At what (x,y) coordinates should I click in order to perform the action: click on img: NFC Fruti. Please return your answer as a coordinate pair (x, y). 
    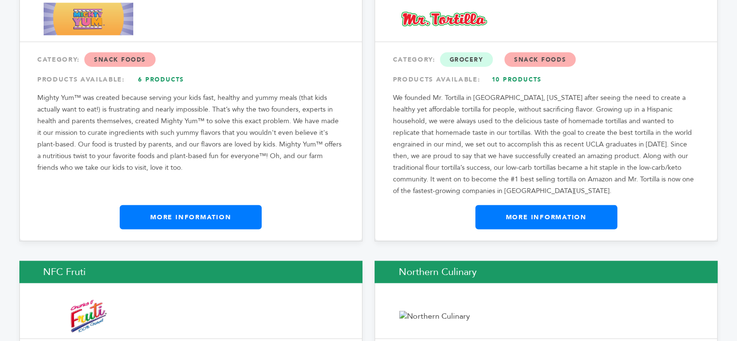
    Looking at the image, I should click on (88, 316).